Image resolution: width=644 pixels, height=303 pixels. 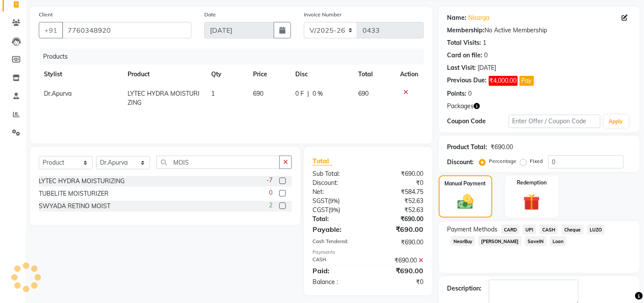 I want to click on span: Payment Methods, so click(x=472, y=230).